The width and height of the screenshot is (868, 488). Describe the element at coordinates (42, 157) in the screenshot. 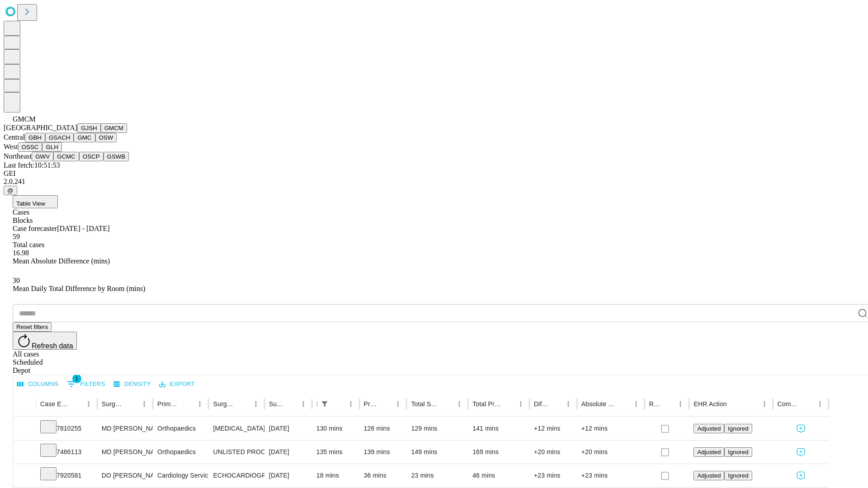

I see `button: GWV` at that location.